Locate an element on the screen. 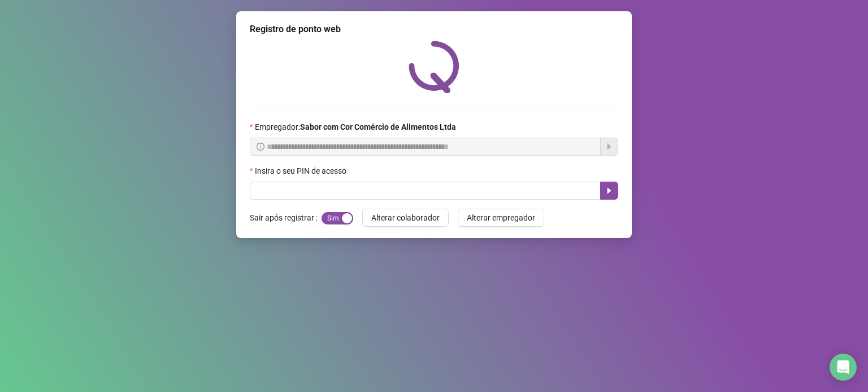  label: Sair após registrar is located at coordinates (285, 218).